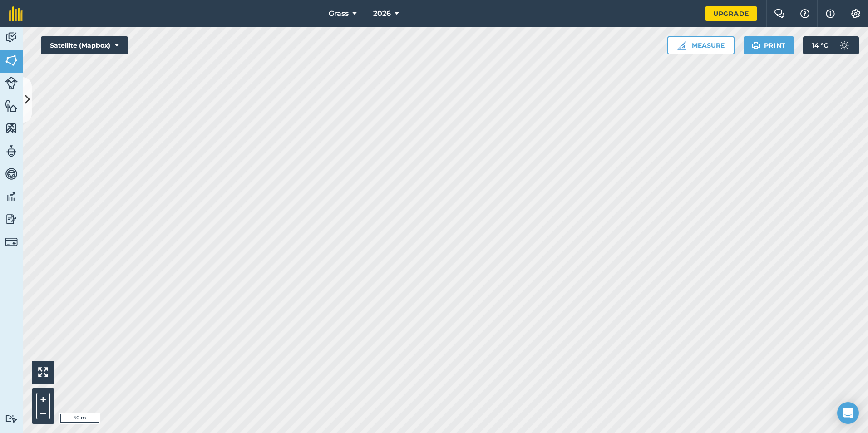 This screenshot has width=868, height=433. Describe the element at coordinates (805, 14) in the screenshot. I see `img: A question mark icon` at that location.